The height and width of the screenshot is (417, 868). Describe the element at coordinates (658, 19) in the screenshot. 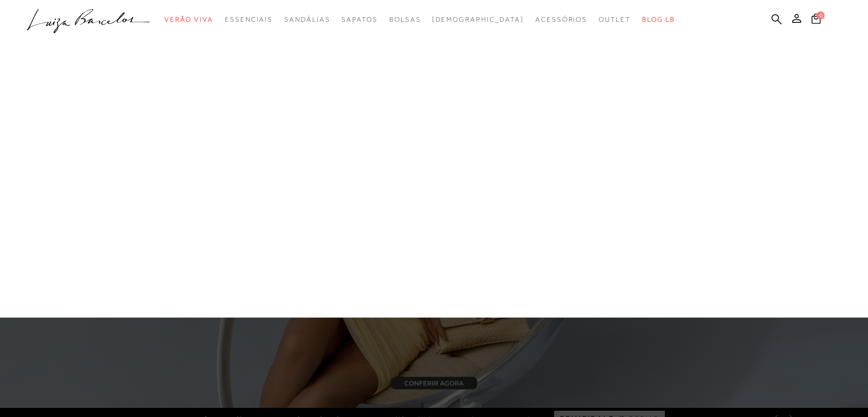

I see `a: BLOG LB` at that location.